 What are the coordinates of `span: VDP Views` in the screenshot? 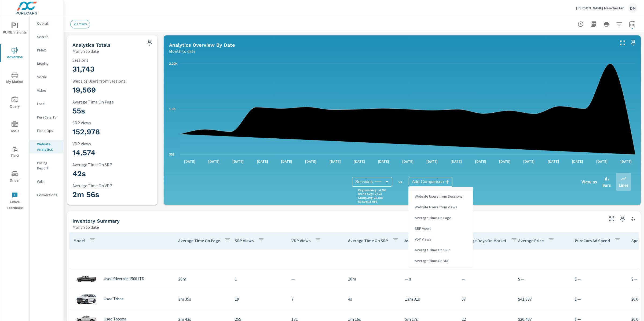 It's located at (423, 239).